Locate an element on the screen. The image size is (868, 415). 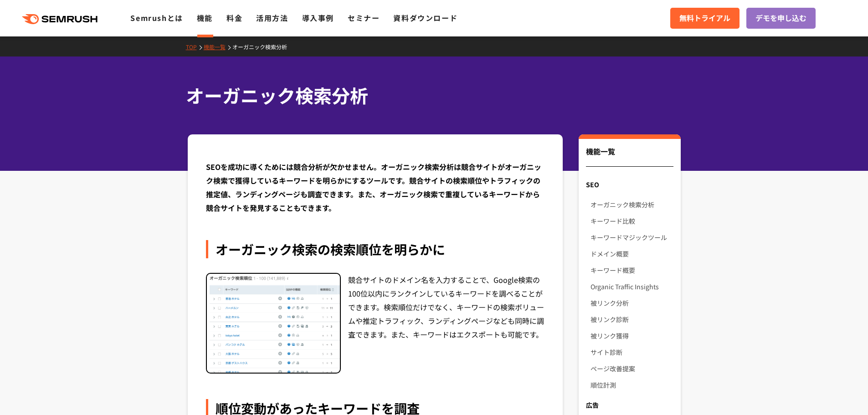
a: 料金 is located at coordinates (234, 17).